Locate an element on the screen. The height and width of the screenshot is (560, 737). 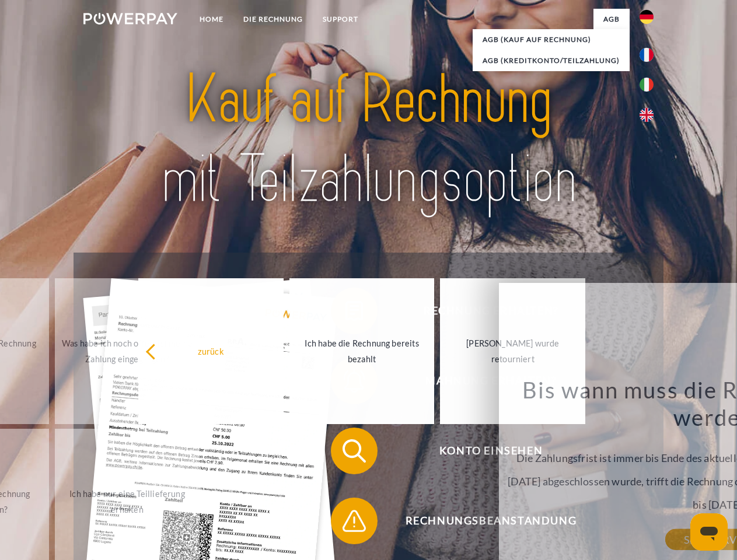
a: AGB (Kreditkonto/Teilzahlung) is located at coordinates (551, 61).